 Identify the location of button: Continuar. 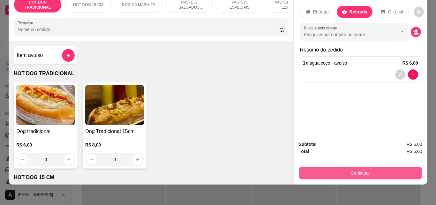
(361, 173).